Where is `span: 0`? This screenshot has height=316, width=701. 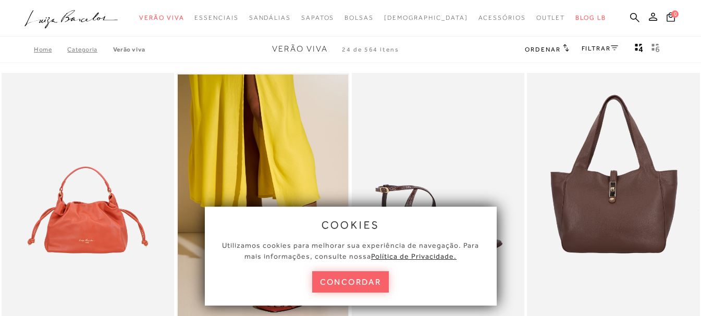 span: 0 is located at coordinates (675, 14).